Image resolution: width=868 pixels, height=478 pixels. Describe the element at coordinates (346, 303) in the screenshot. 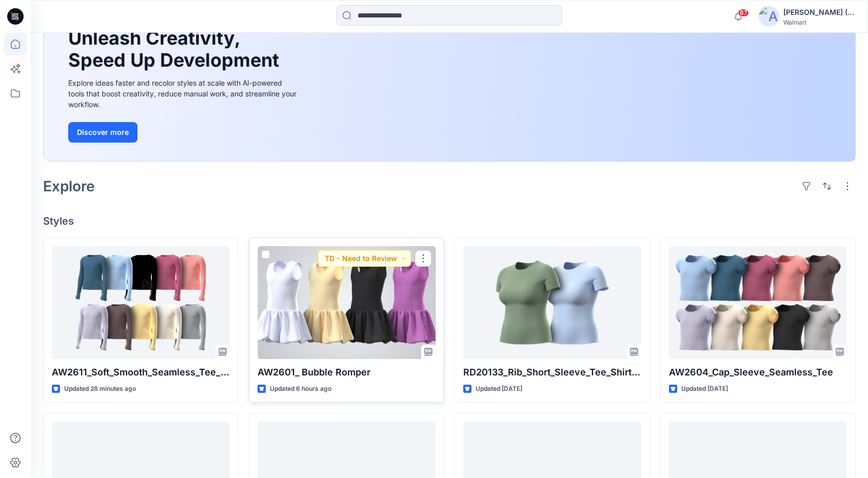

I see `a: AW2601_ Bubble Romper` at that location.